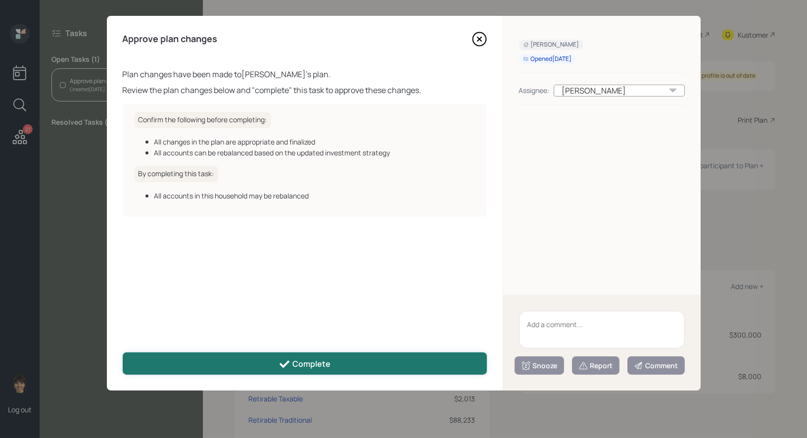 This screenshot has height=438, width=807. What do you see at coordinates (315, 152) in the screenshot?
I see `div: All accounts can be rebalanced based on the updated investment strategy` at bounding box center [315, 152].